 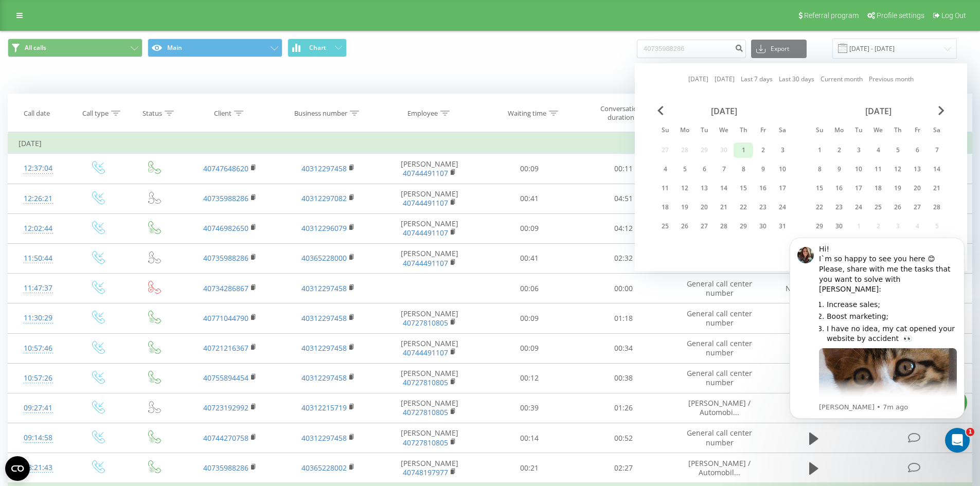 What do you see at coordinates (226, 198) in the screenshot?
I see `a: 40735988286` at bounding box center [226, 198].